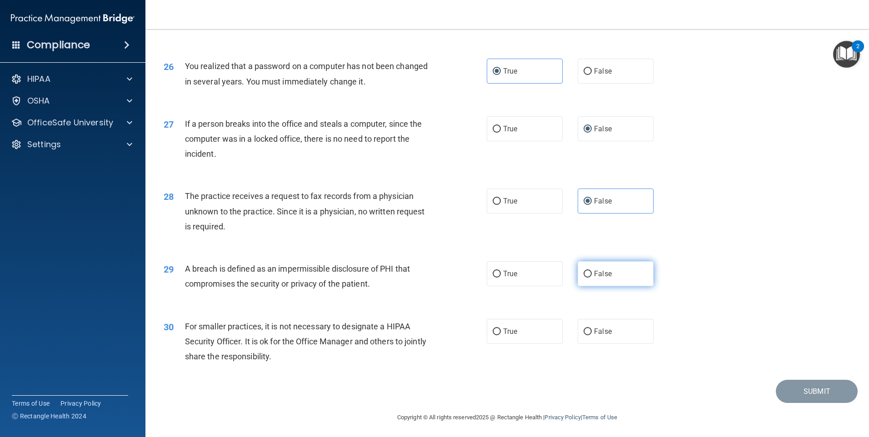 This screenshot has height=437, width=869. Describe the element at coordinates (297, 276) in the screenshot. I see `span: A breach is defined as an impermissible disclosure of PHI that compromises the security or privac...` at that location.